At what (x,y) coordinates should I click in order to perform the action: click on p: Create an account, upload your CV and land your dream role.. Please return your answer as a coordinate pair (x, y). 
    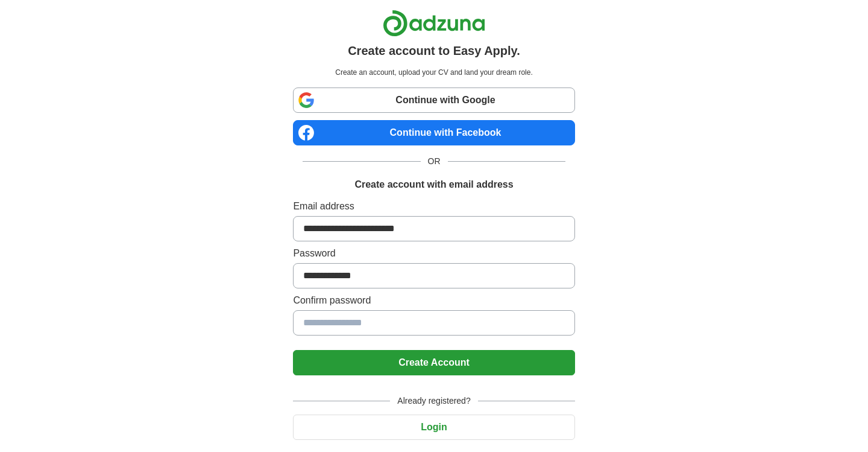
    Looking at the image, I should click on (433, 72).